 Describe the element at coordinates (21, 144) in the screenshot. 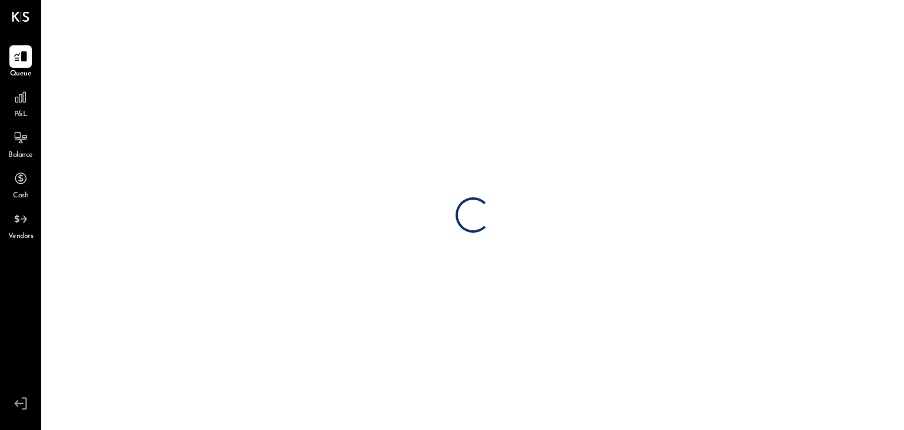

I see `a: Balance` at that location.